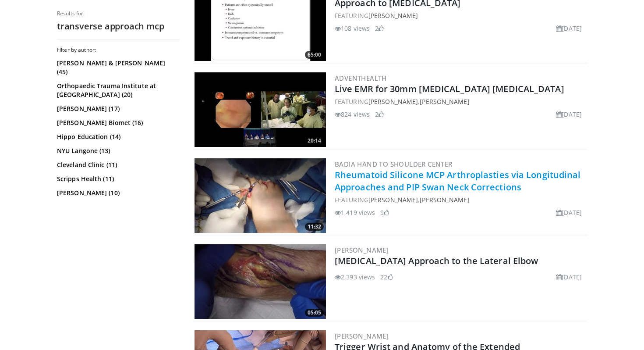  What do you see at coordinates (118, 14) in the screenshot?
I see `p: Results for:` at bounding box center [118, 14].